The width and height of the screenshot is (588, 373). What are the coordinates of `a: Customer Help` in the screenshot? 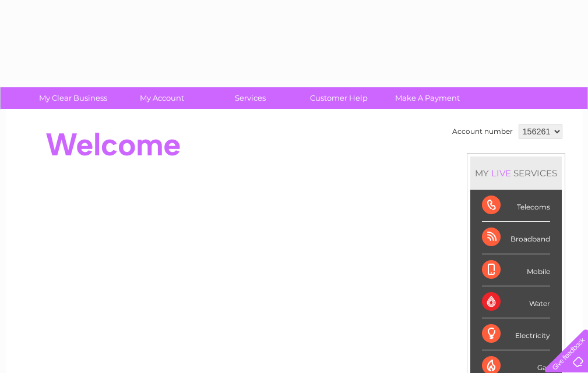 It's located at (339, 98).